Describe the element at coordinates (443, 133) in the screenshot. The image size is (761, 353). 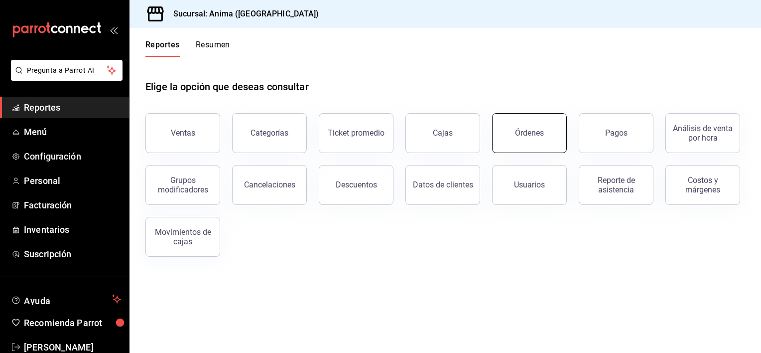
I see `a: Cajas` at that location.